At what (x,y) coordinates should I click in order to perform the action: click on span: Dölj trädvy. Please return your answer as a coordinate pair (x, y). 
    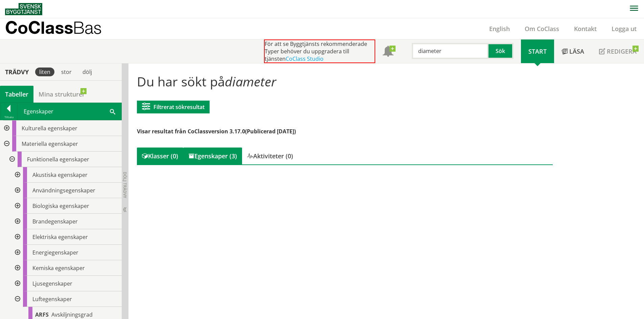
    Looking at the image, I should click on (125, 185).